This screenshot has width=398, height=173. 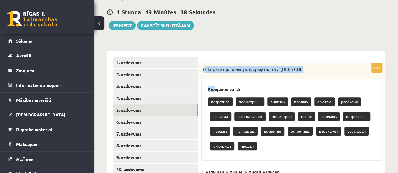 What do you see at coordinates (156, 158) in the screenshot?
I see `a: 9. uzdevums` at bounding box center [156, 158].